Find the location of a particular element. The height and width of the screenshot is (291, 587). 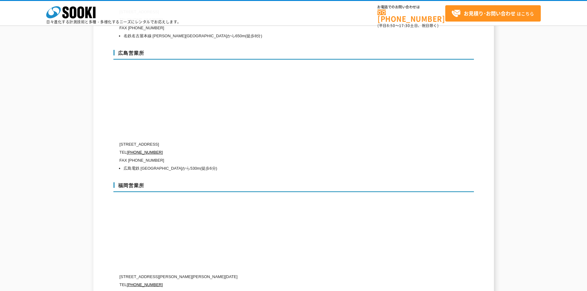

a: お見積り･お問い合わせはこちら is located at coordinates (493, 13).